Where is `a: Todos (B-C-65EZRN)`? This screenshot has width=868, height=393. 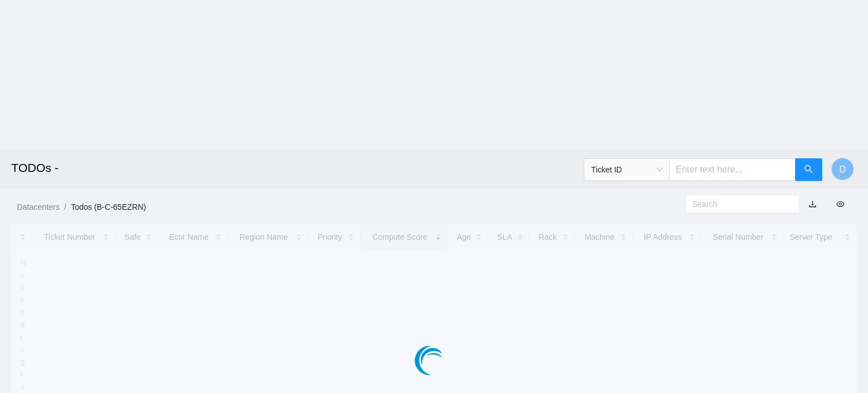
a: Todos (B-C-65EZRN) is located at coordinates (108, 207).